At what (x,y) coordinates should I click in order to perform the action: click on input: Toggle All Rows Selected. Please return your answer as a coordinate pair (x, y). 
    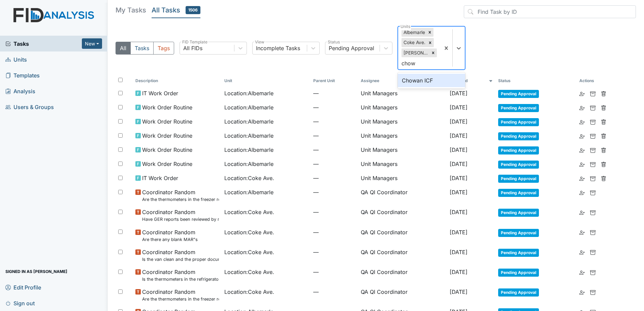
    Looking at the image, I should click on (120, 80).